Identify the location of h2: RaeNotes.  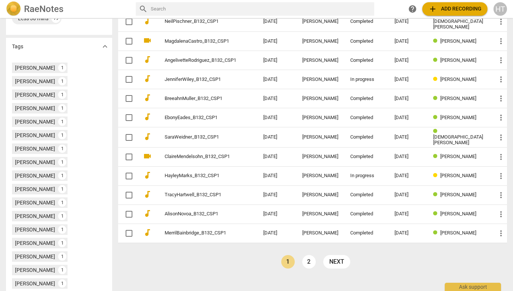
(44, 9).